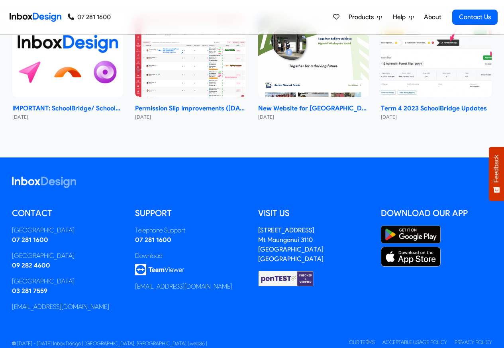 Image resolution: width=504 pixels, height=348 pixels. I want to click on span: Feedback, so click(497, 169).